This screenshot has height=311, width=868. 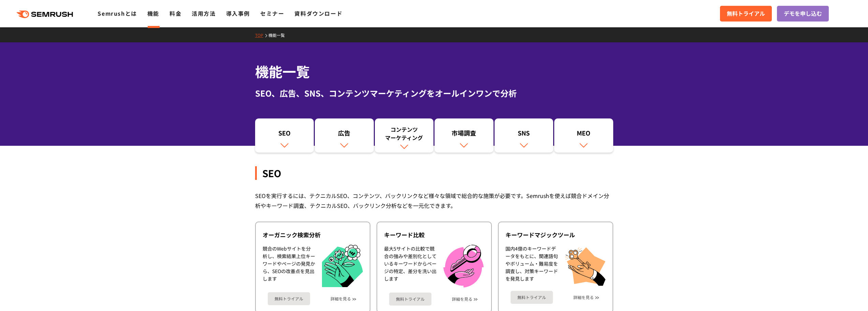 What do you see at coordinates (117, 14) in the screenshot?
I see `a: Semrushとは` at bounding box center [117, 14].